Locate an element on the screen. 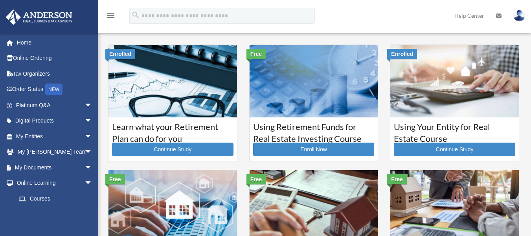  img: Anderson Advisors Platinum Portal is located at coordinates (39, 17).